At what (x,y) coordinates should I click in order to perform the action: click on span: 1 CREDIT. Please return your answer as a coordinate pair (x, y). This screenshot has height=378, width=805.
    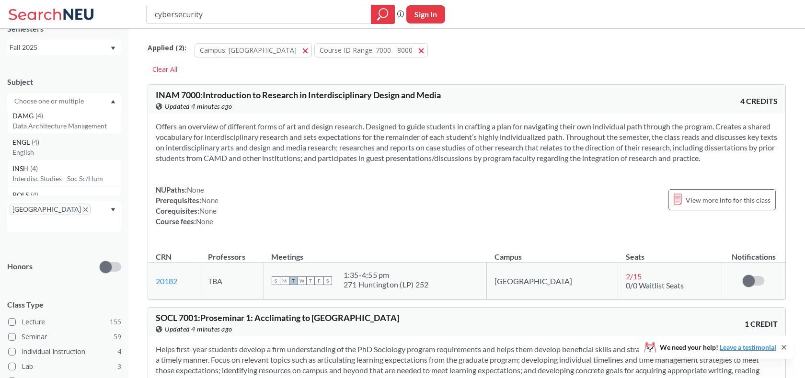
    Looking at the image, I should click on (760, 324).